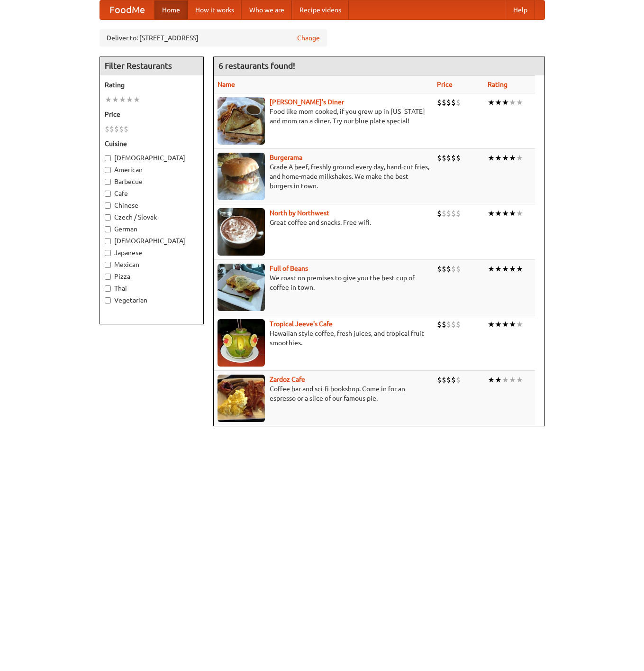 Image resolution: width=644 pixels, height=671 pixels. Describe the element at coordinates (287, 380) in the screenshot. I see `a: Zardoz Cafe` at that location.